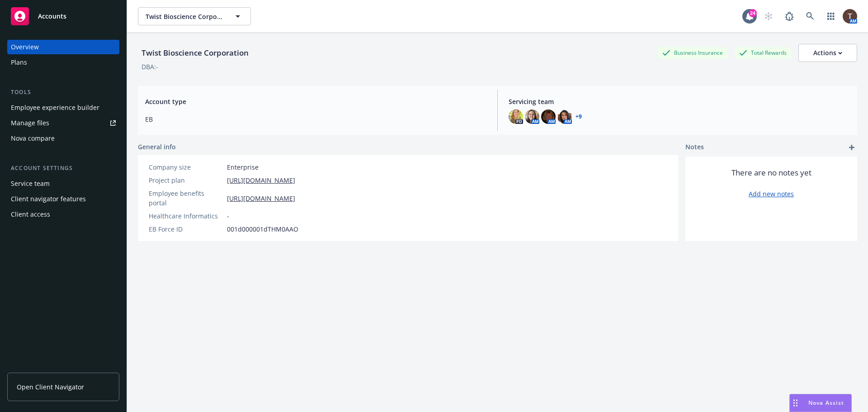  Describe the element at coordinates (195, 53) in the screenshot. I see `div: Twist Bioscience Corporation` at that location.